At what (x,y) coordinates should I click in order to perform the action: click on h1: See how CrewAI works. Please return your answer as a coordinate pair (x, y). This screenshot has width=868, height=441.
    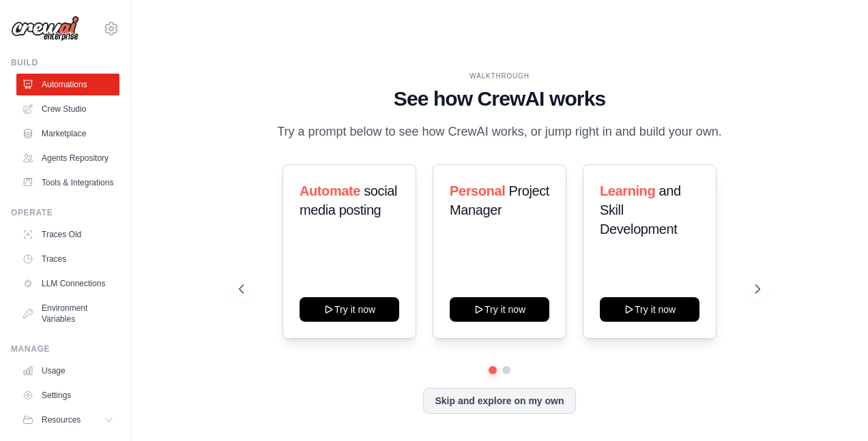
    Looking at the image, I should click on (499, 99).